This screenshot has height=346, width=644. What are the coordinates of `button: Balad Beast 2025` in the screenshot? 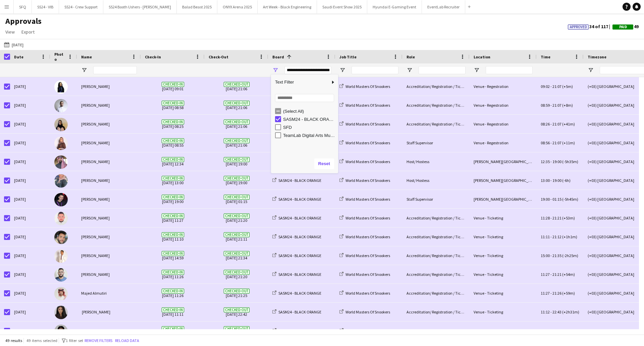 It's located at (197, 7).